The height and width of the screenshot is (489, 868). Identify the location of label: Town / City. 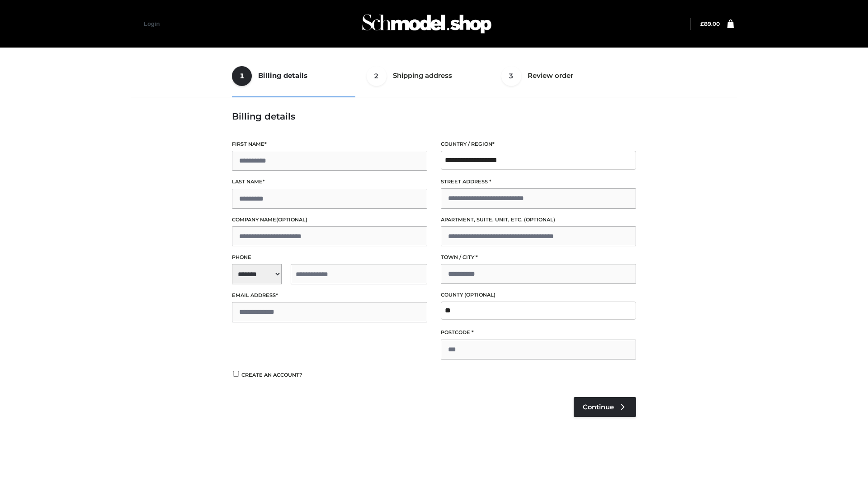
(539, 257).